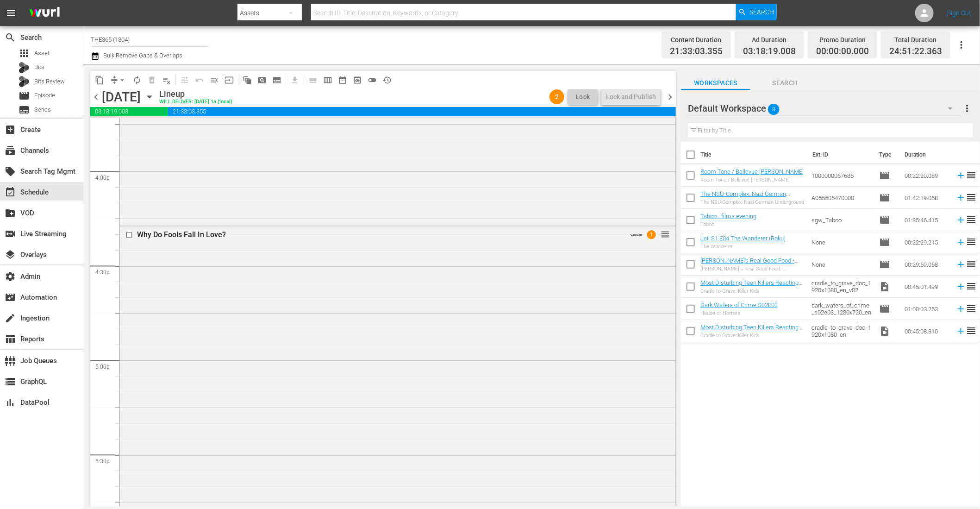 The image size is (980, 509). Describe the element at coordinates (769, 40) in the screenshot. I see `div: Ad Duration` at that location.